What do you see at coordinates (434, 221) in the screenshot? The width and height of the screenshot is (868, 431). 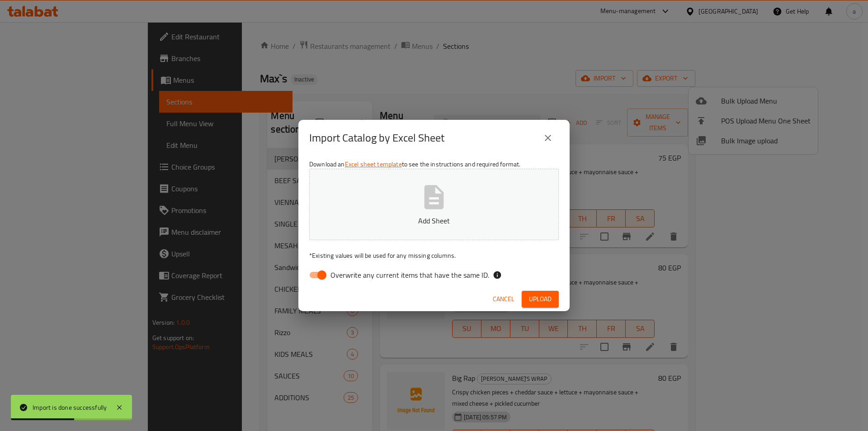 I see `p: Add Sheet` at bounding box center [434, 221].